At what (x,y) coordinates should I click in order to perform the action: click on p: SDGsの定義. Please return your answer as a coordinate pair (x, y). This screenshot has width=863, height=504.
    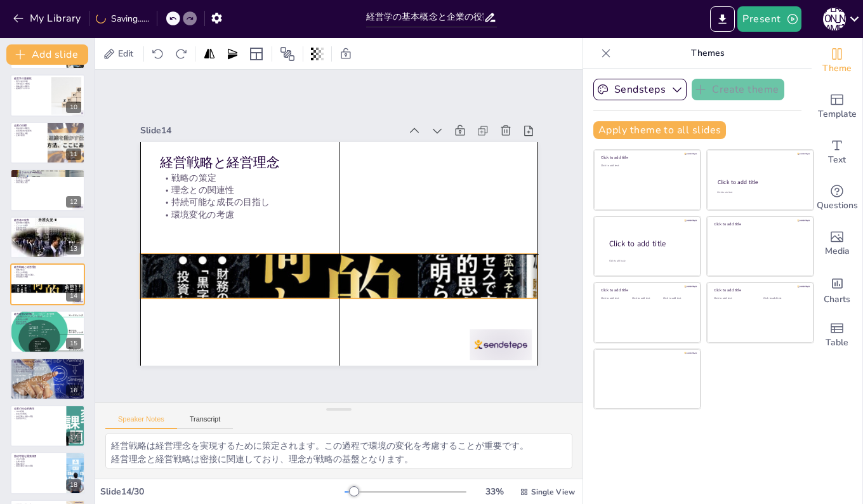
    Looking at the image, I should click on (38, 459).